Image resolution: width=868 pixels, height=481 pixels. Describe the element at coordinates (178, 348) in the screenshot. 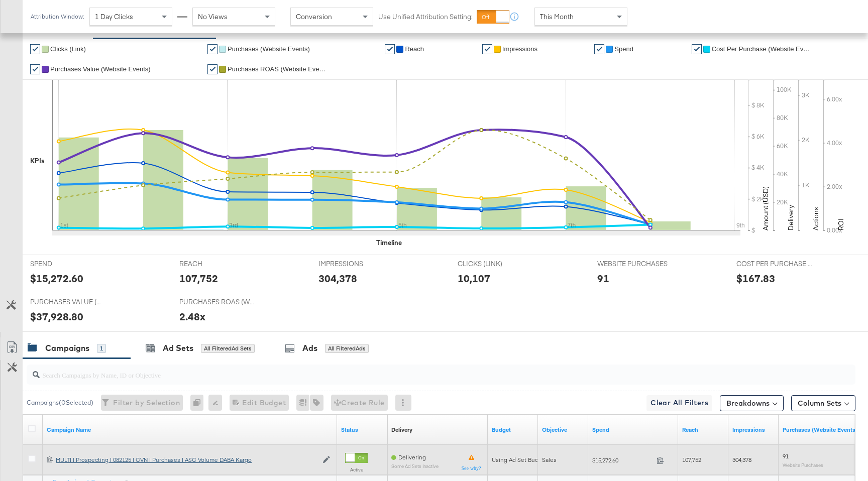

I see `div: Ad Sets` at that location.